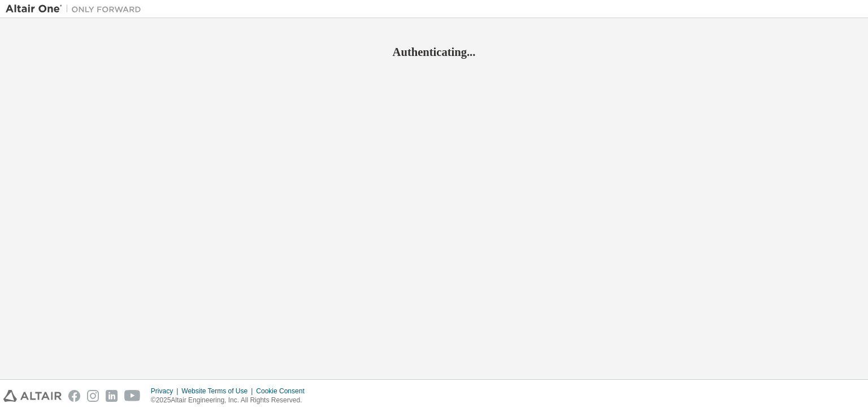 The image size is (868, 412). What do you see at coordinates (132, 395) in the screenshot?
I see `img: youtube.svg` at bounding box center [132, 395].